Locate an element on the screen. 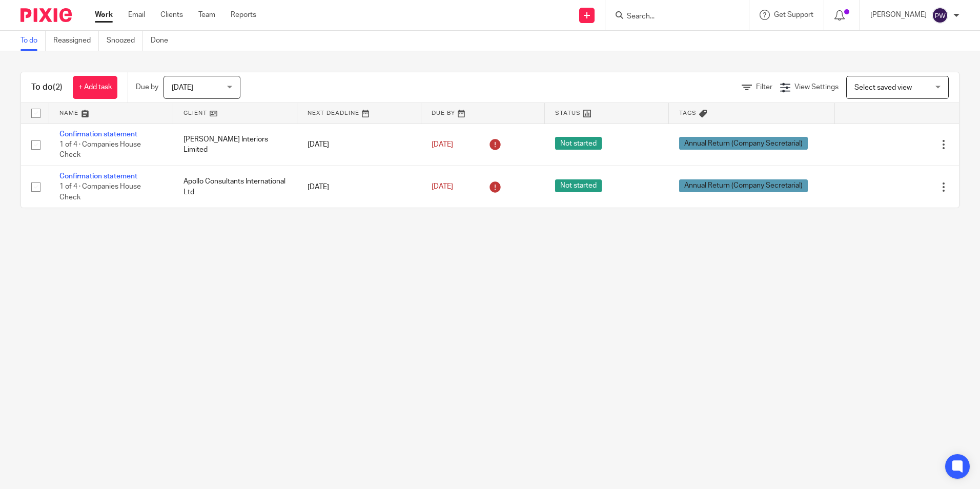 Image resolution: width=980 pixels, height=489 pixels. a: Team is located at coordinates (206, 15).